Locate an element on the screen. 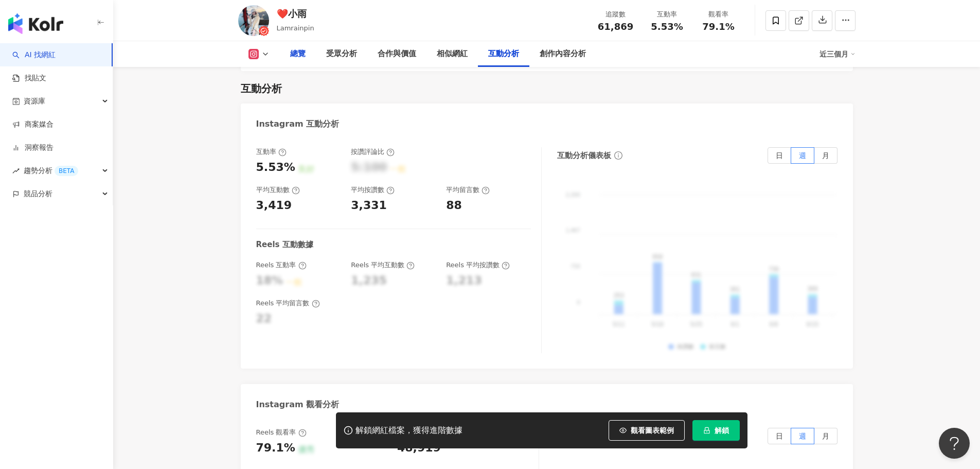 The image size is (980, 469). span: lock is located at coordinates (707, 430).